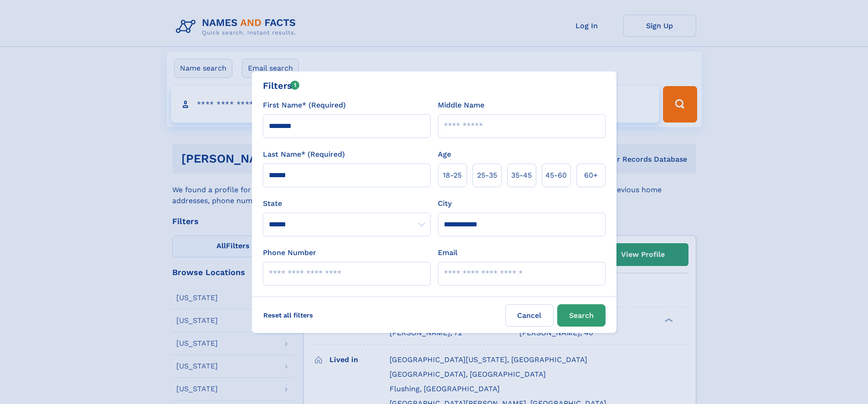 The width and height of the screenshot is (868, 404). I want to click on label: Cancel, so click(530, 315).